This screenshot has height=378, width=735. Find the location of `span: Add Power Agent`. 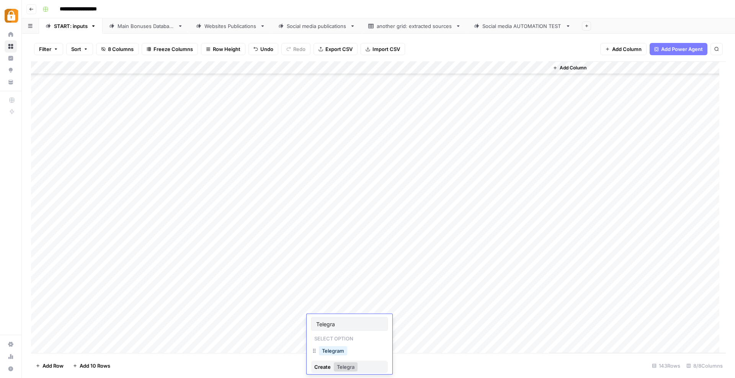

span: Add Power Agent is located at coordinates (682, 49).